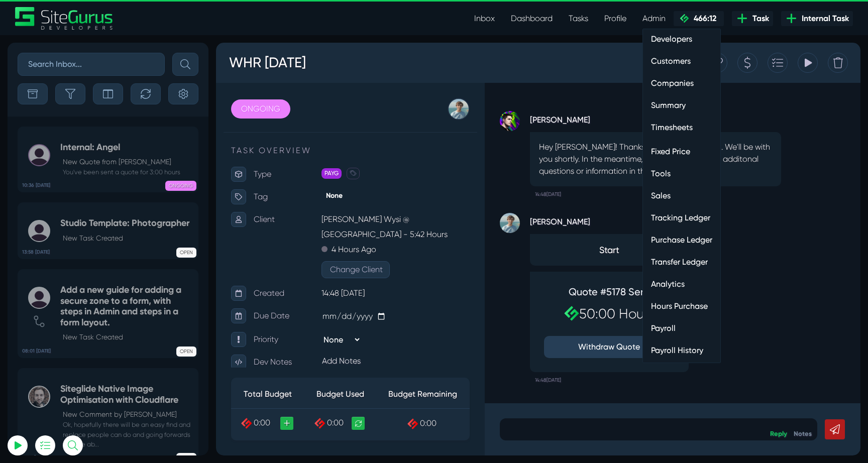 The height and width of the screenshot is (463, 868). I want to click on a: Recalculate Budget Used, so click(142, 381).